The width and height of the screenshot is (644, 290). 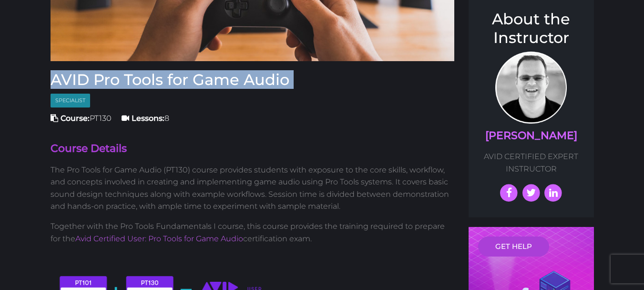 I want to click on strong: Lessons:, so click(x=148, y=118).